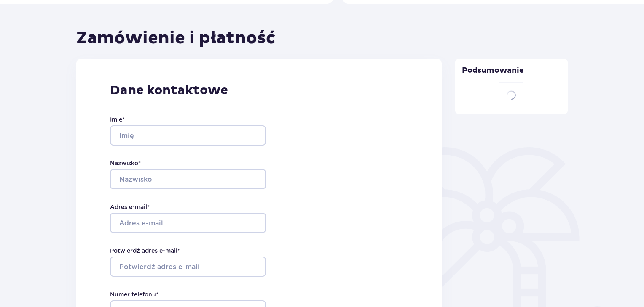  I want to click on label: Nazwisko *, so click(125, 163).